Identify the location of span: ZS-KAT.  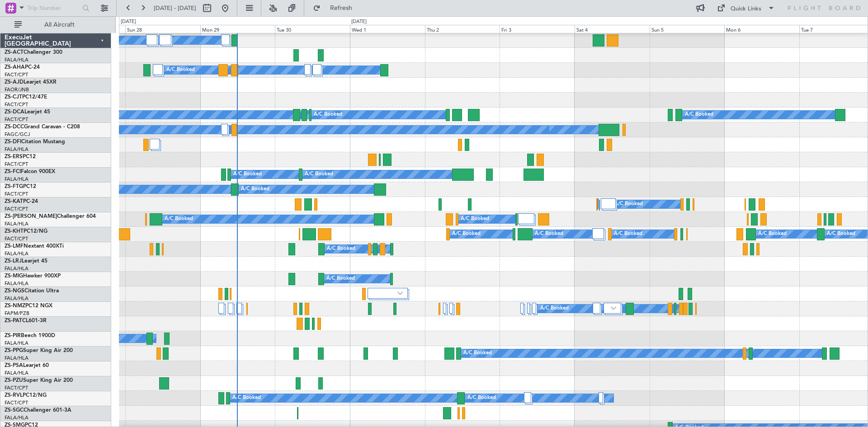
(14, 201).